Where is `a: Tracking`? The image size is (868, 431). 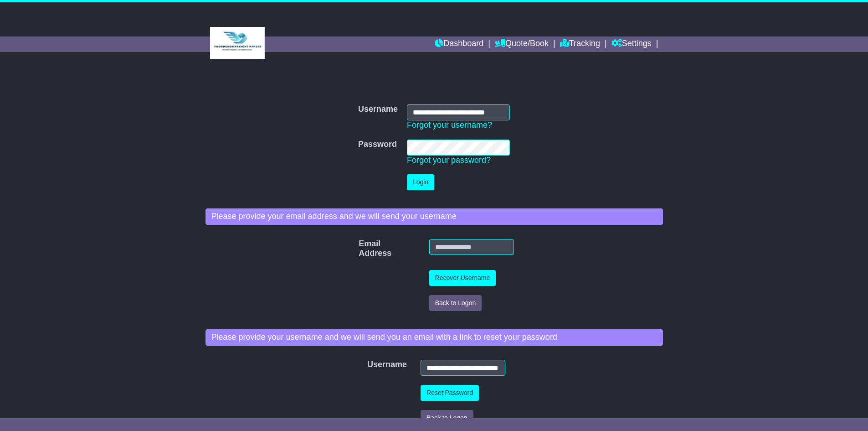 a: Tracking is located at coordinates (580, 44).